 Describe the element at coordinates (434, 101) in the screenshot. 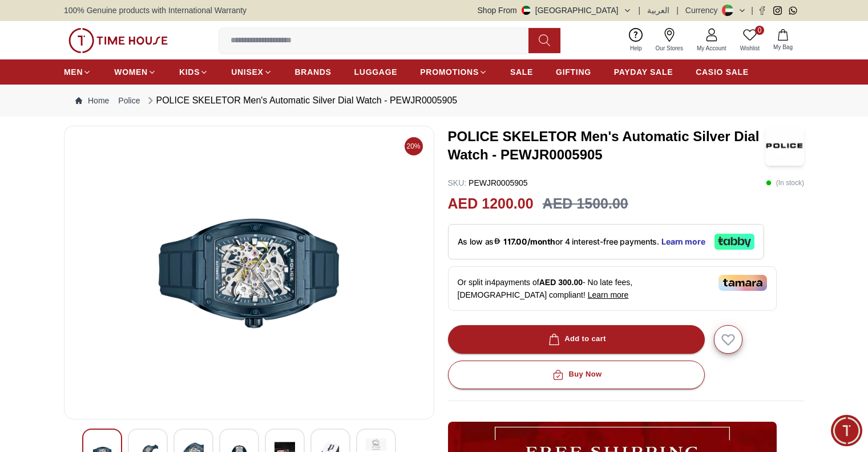

I see `nav: Breadcrumb` at that location.